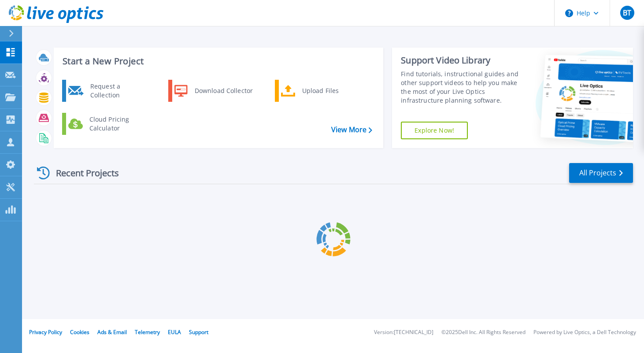 The height and width of the screenshot is (353, 644). Describe the element at coordinates (199, 332) in the screenshot. I see `a: Support` at that location.